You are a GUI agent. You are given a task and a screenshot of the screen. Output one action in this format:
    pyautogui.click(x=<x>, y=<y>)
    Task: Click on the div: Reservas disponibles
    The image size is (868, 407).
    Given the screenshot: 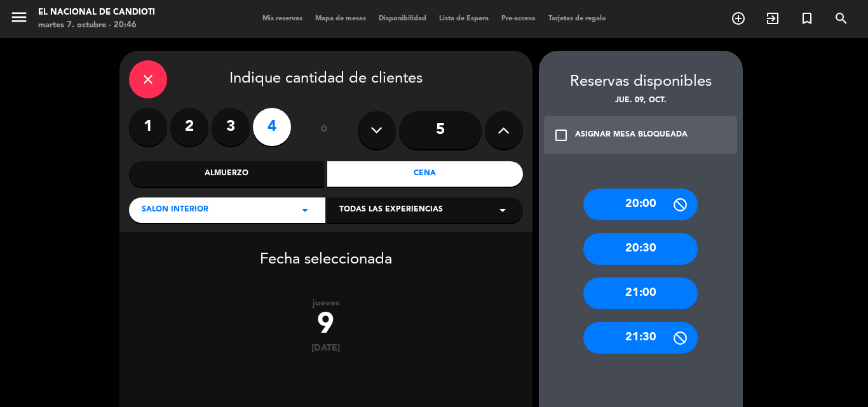 What is the action you would take?
    pyautogui.click(x=641, y=82)
    